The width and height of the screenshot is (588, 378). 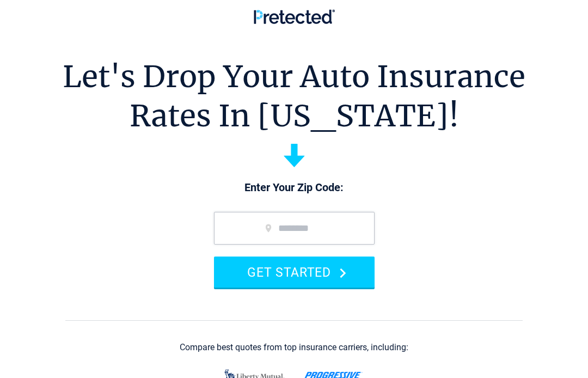 What do you see at coordinates (294, 271) in the screenshot?
I see `button: GET STARTED` at bounding box center [294, 271].